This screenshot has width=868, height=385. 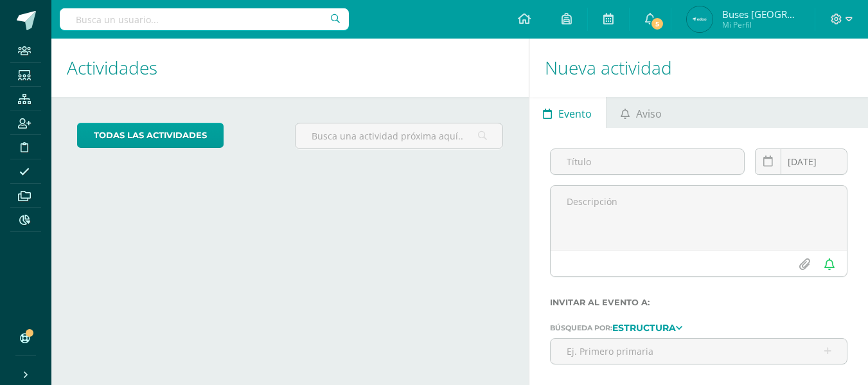 I want to click on strong: Estructura, so click(x=644, y=327).